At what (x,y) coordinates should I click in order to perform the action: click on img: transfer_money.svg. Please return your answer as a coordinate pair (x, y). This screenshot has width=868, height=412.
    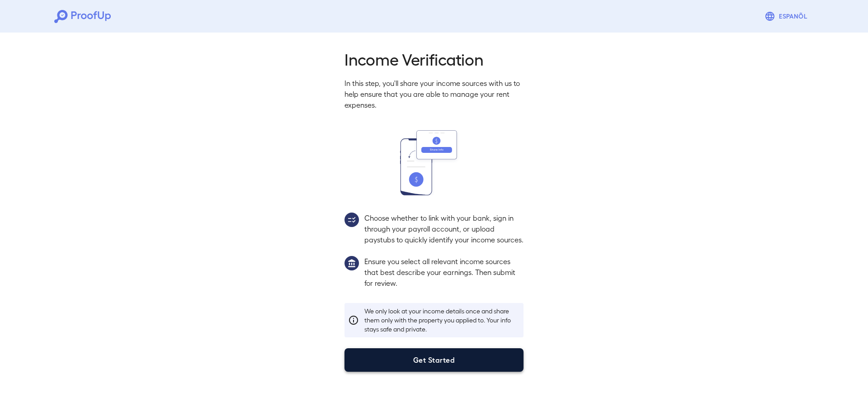
    Looking at the image, I should click on (434, 163).